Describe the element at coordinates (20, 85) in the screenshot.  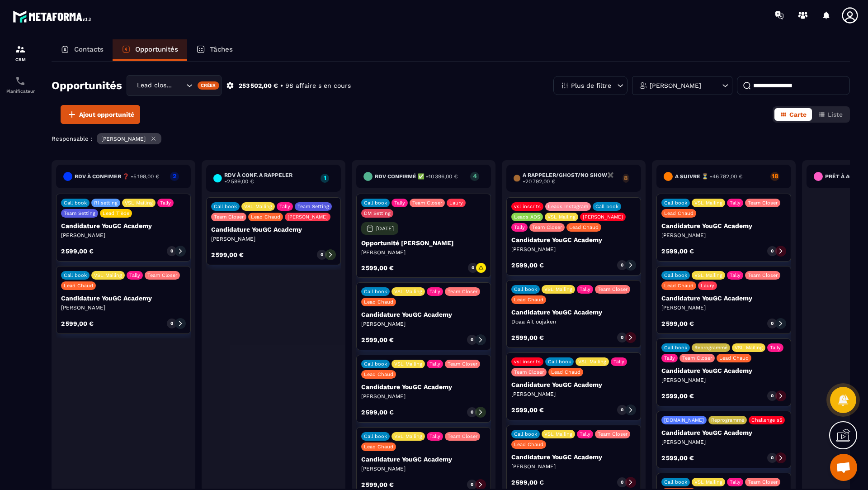
I see `a: schedulerschedulerPlanificateur` at that location.